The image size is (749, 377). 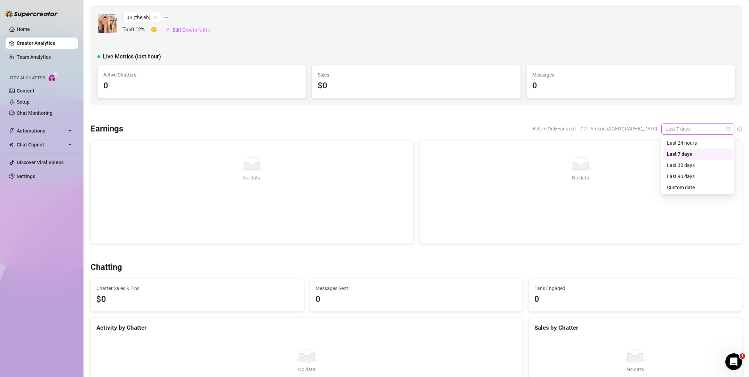 What do you see at coordinates (631, 75) in the screenshot?
I see `span: Messages` at bounding box center [631, 75].